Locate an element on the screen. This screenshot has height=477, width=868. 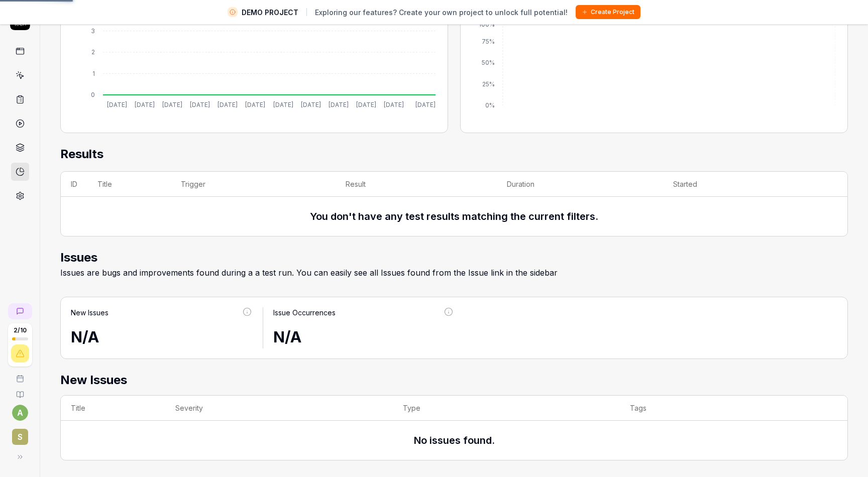
h2: Results is located at coordinates (454, 158).